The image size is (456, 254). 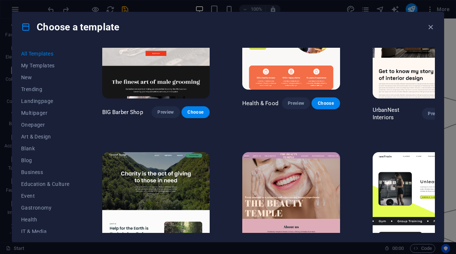 What do you see at coordinates (45, 196) in the screenshot?
I see `button: Event` at bounding box center [45, 196].